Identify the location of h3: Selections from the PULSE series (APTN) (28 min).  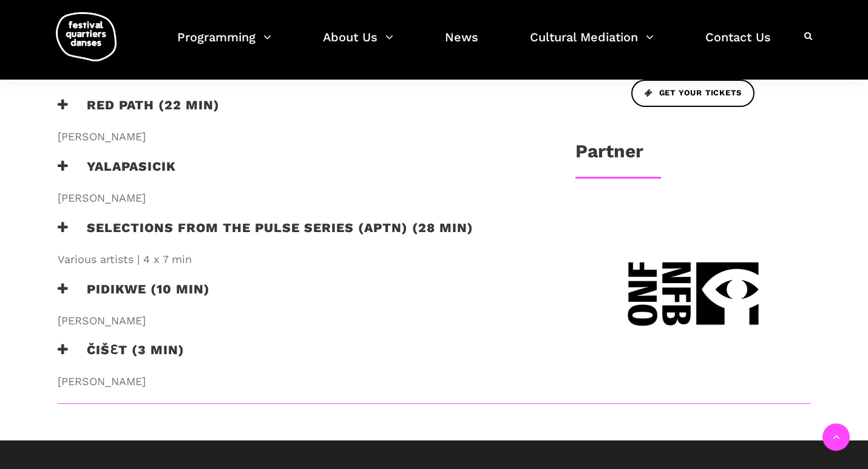
(266, 235).